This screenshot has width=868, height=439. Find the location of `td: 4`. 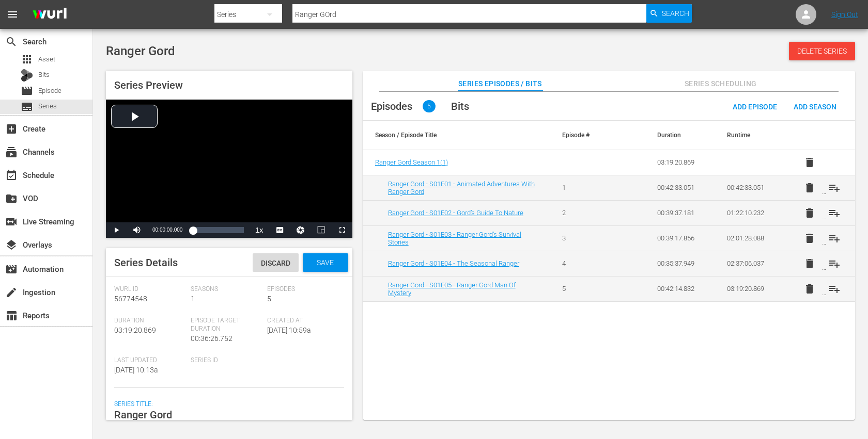

td: 4 is located at coordinates (584, 263).